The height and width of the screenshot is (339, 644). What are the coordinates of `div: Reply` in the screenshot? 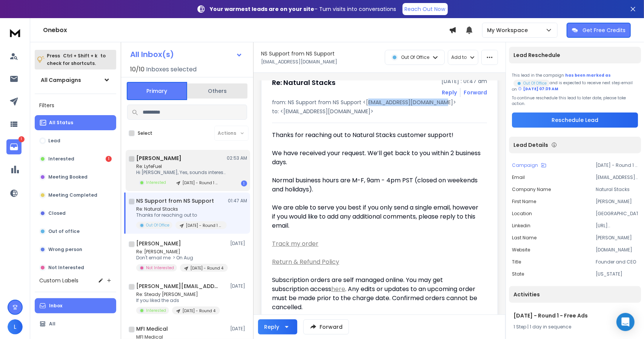 It's located at (272, 327).